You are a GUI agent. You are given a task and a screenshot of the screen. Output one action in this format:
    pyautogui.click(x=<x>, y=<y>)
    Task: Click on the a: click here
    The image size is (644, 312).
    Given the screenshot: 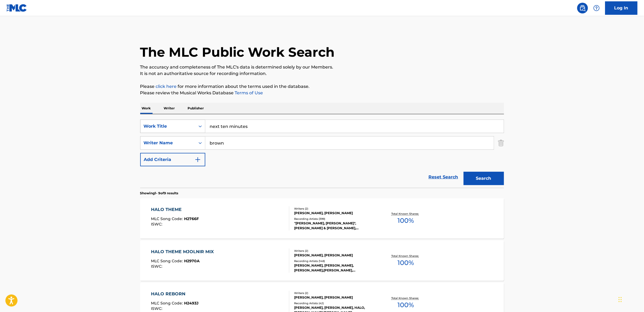 What is the action you would take?
    pyautogui.click(x=166, y=86)
    